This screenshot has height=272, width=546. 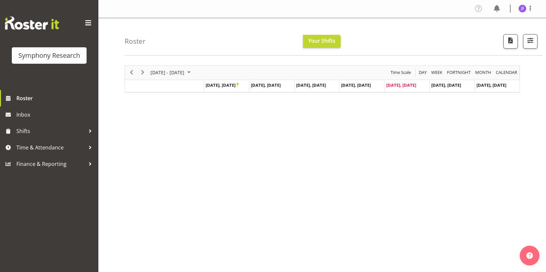 What do you see at coordinates (51, 131) in the screenshot?
I see `span: Shifts` at bounding box center [51, 131].